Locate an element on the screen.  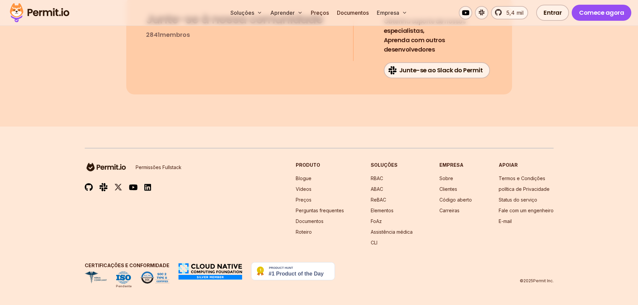
button: Empresa is located at coordinates (392, 13).